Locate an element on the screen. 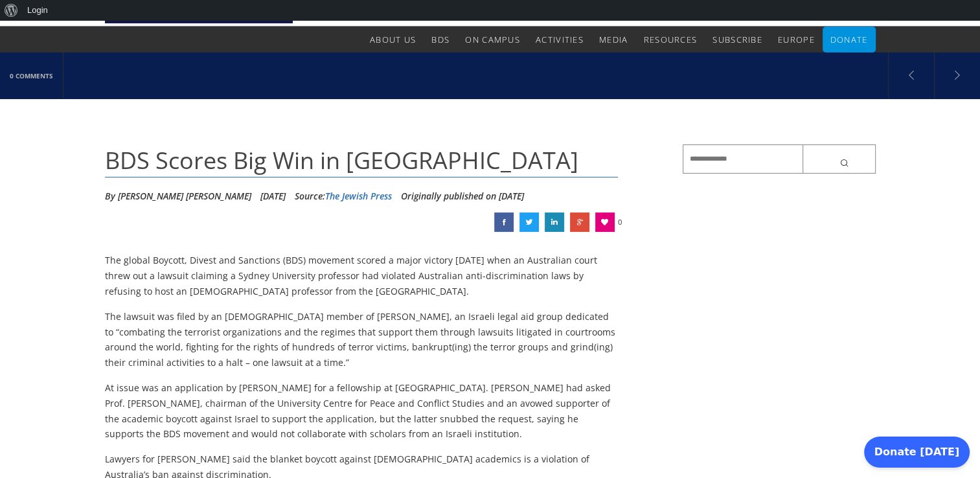 The height and width of the screenshot is (478, 980). a: Resources is located at coordinates (669, 39).